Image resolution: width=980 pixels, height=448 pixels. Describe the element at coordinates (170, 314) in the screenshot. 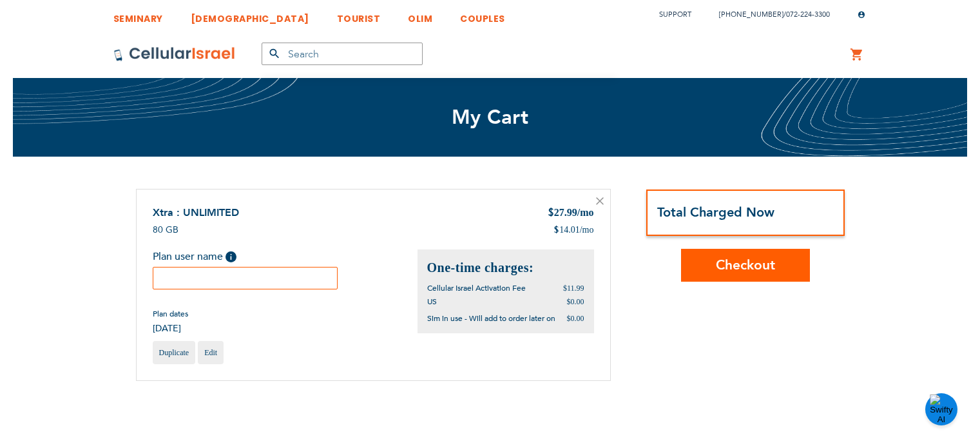

I see `span: Plan dates` at that location.